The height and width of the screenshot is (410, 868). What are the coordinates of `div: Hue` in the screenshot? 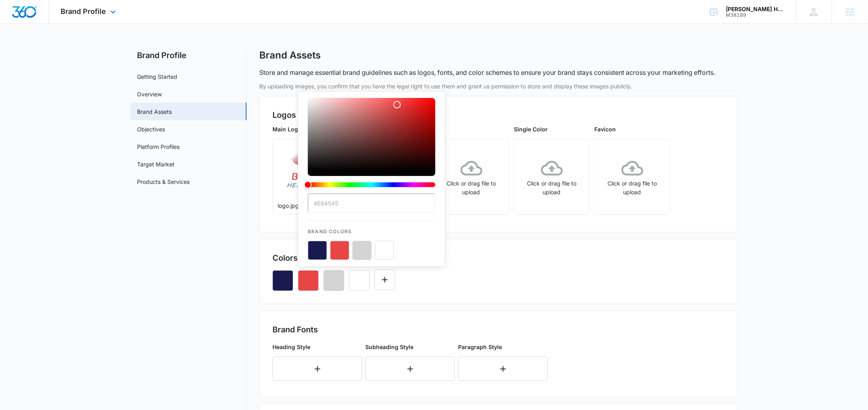 It's located at (372, 185).